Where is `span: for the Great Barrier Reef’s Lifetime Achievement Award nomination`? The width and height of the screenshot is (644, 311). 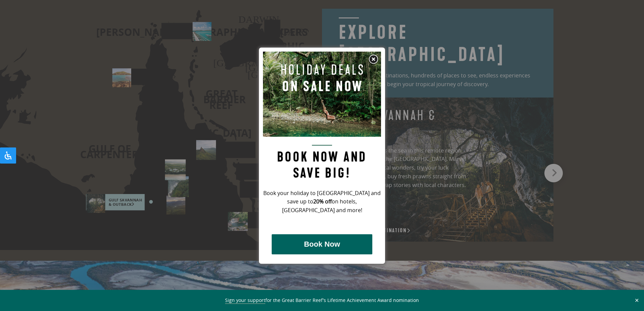 span: for the Great Barrier Reef’s Lifetime Achievement Award nomination is located at coordinates (322, 300).